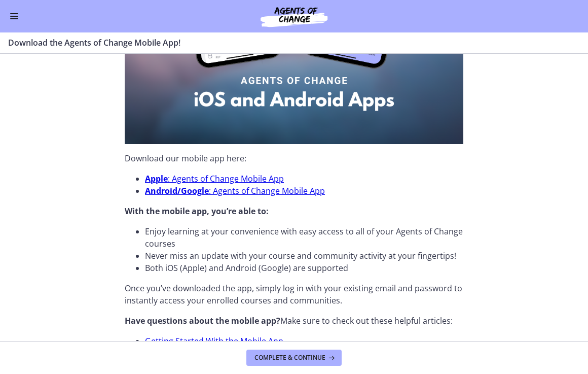 The image size is (588, 374). What do you see at coordinates (177, 191) in the screenshot?
I see `strong: Android/Google` at bounding box center [177, 191].